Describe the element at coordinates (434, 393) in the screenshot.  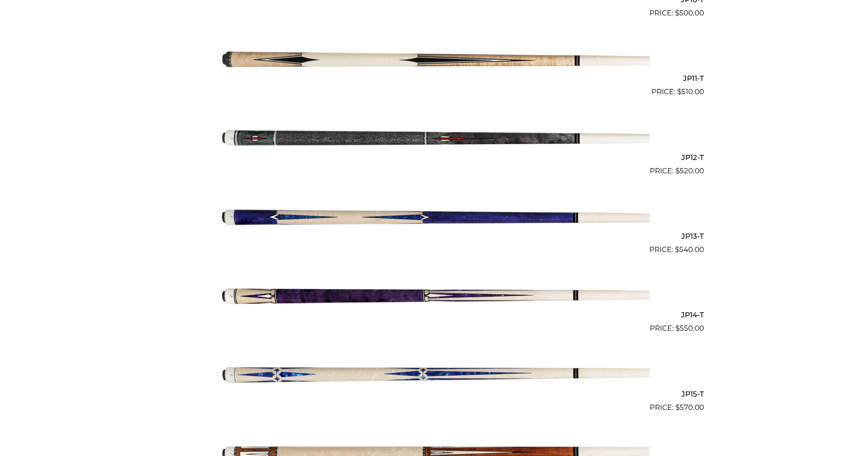
I see `h2: JP15-T` at that location.